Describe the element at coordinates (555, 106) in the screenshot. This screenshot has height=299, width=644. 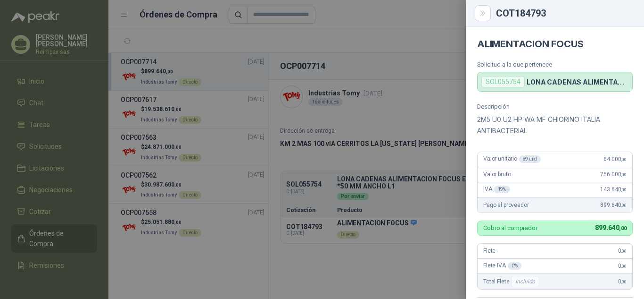
I see `p: Descripción` at that location.